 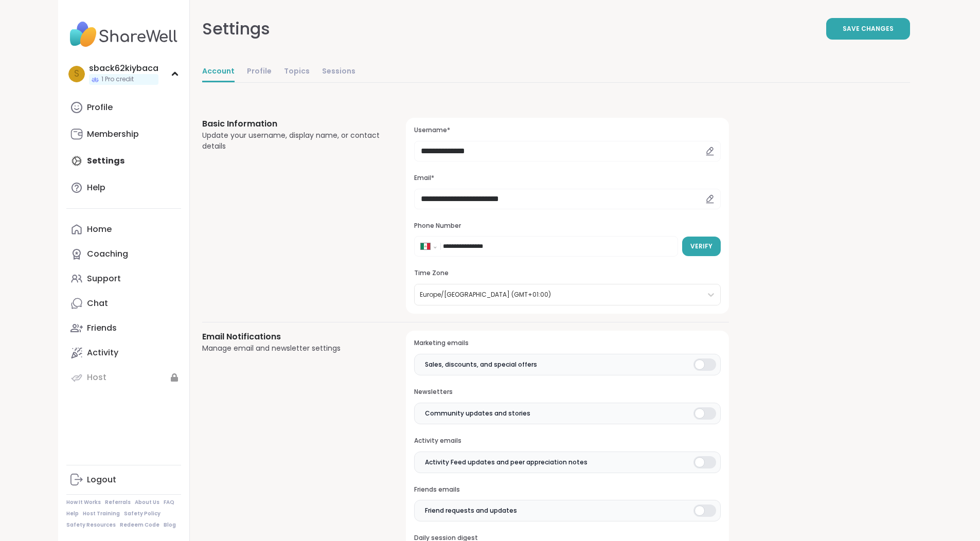 I want to click on div: Host, so click(x=97, y=377).